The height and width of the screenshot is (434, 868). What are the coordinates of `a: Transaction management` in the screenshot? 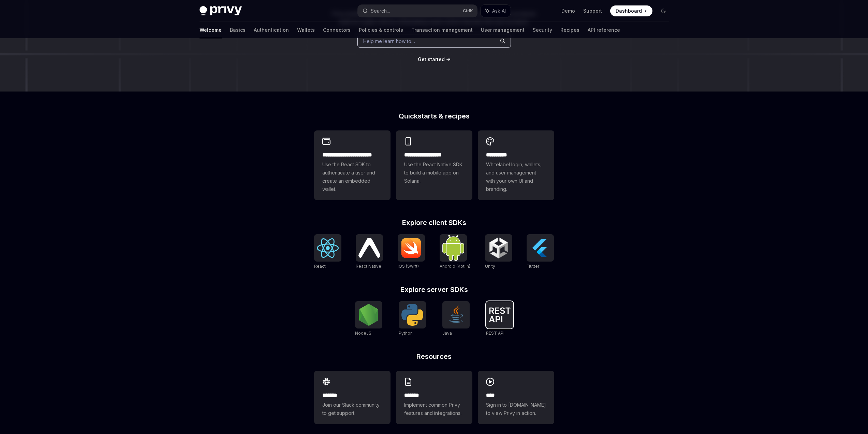 It's located at (442, 30).